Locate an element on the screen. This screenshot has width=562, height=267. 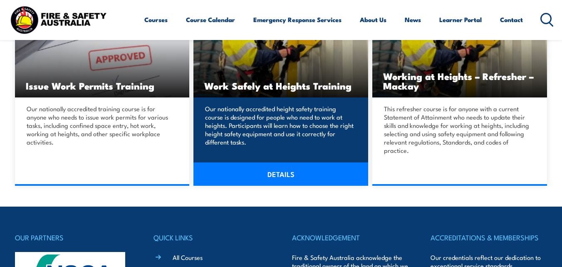
h3: Issue Work Permits Training is located at coordinates (102, 85).